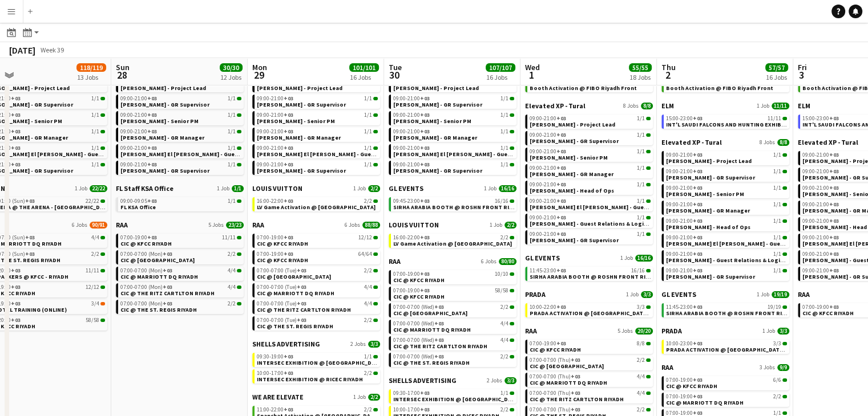 The image size is (868, 416). I want to click on span: 90/91, so click(98, 226).